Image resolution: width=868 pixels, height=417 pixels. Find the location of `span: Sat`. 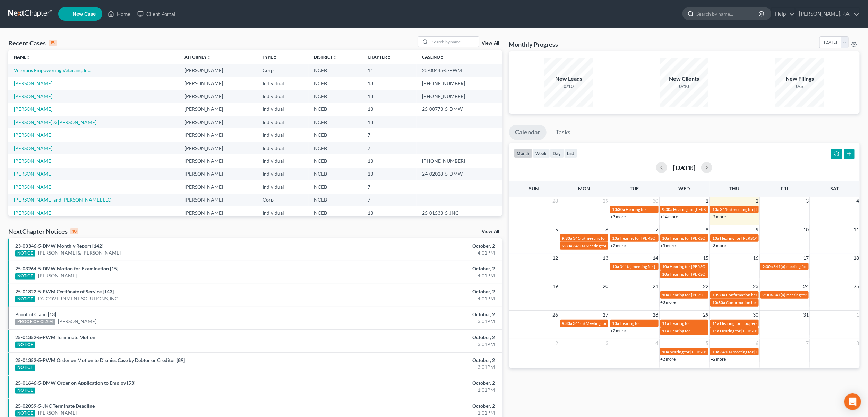

span: Sat is located at coordinates (834, 188).